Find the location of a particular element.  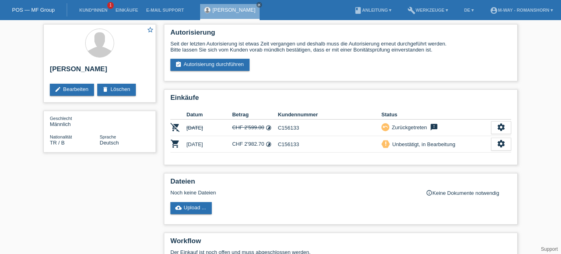

a: cloud_uploadUpload ... is located at coordinates (191, 208).